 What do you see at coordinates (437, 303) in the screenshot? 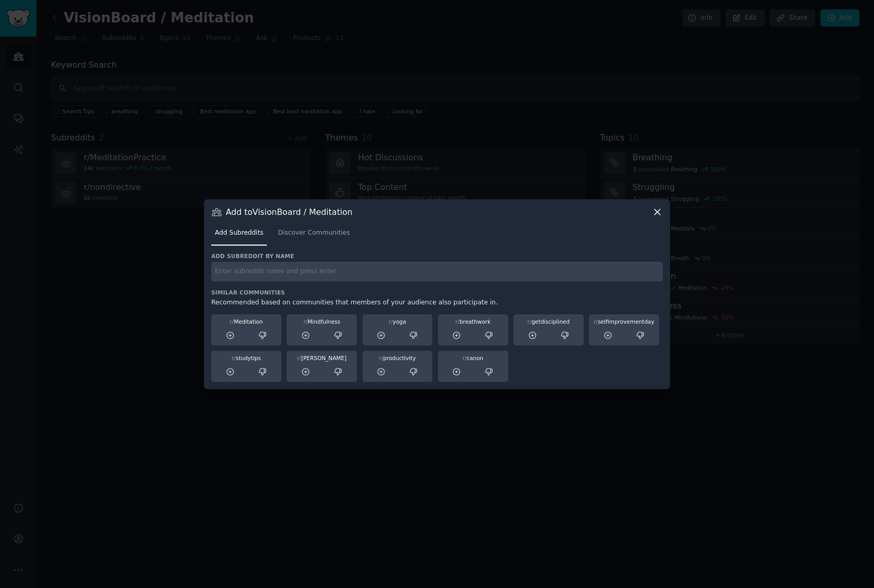
I see `div: Recommended based on communities that members of your audience also participate in.` at bounding box center [437, 303].